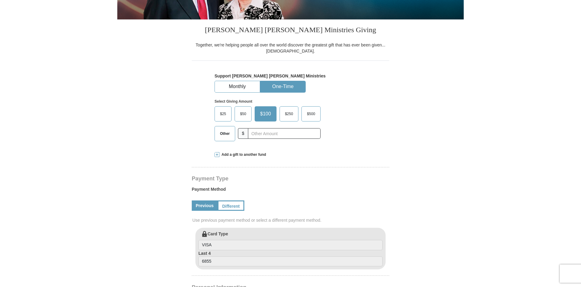 Image resolution: width=581 pixels, height=287 pixels. I want to click on input: Other Amount, so click(284, 133).